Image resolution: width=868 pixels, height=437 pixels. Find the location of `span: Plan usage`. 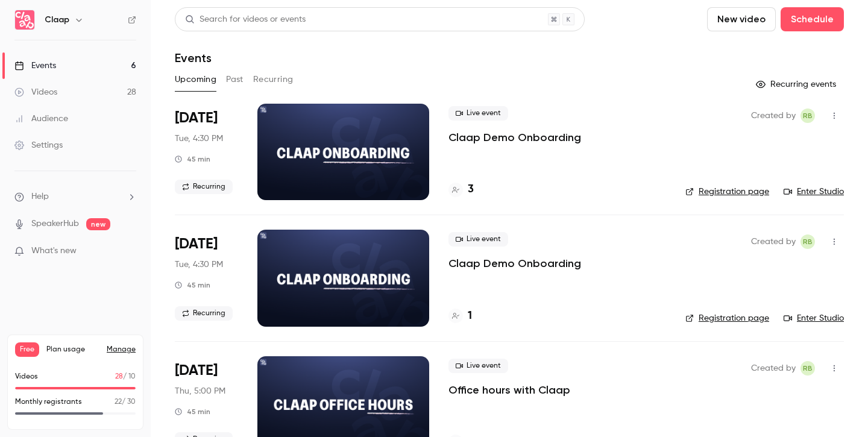

span: Plan usage is located at coordinates (73, 350).